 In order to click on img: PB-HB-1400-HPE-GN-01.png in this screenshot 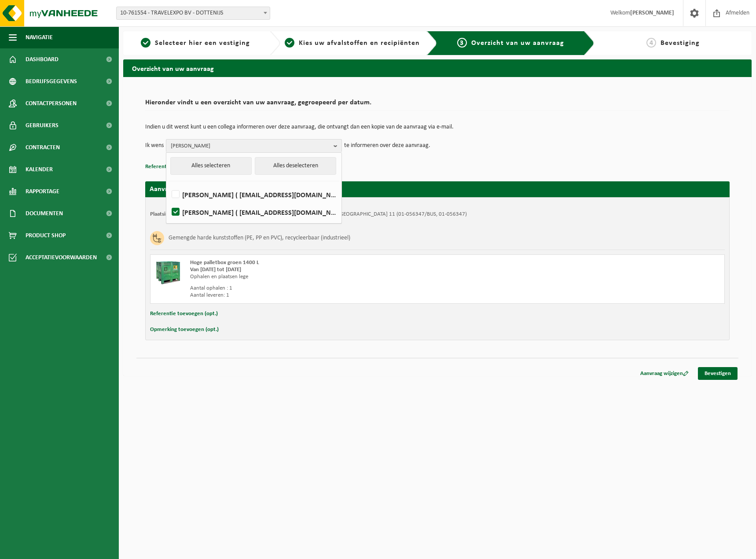, I will do `click(168, 272)`.